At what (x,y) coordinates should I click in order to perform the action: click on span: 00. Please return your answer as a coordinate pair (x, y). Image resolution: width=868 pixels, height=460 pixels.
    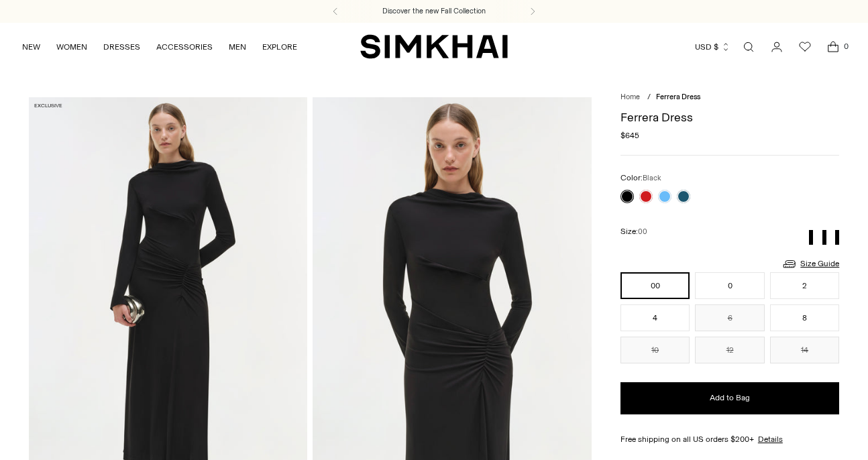
    Looking at the image, I should click on (643, 231).